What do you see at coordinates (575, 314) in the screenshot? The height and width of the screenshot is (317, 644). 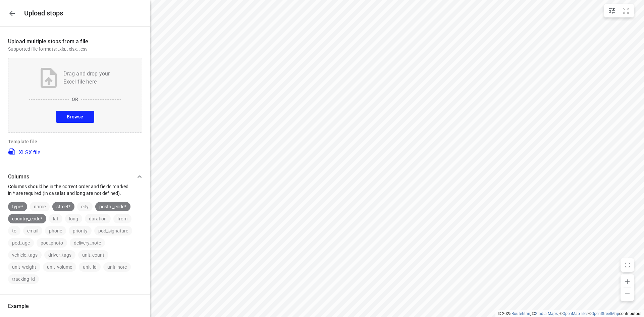 I see `a: OpenMapTiles` at bounding box center [575, 314].